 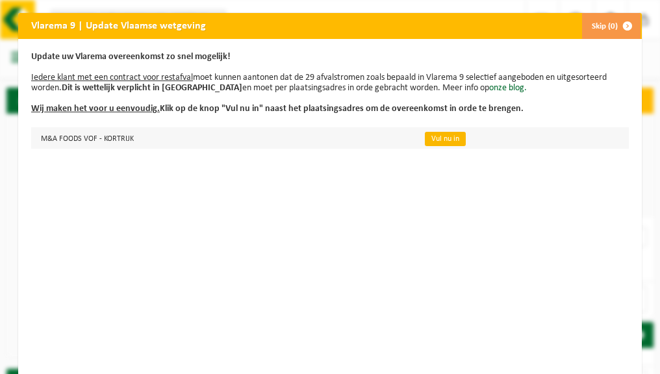 I want to click on u: Wij maken het voor u eenvoudig., so click(x=96, y=109).